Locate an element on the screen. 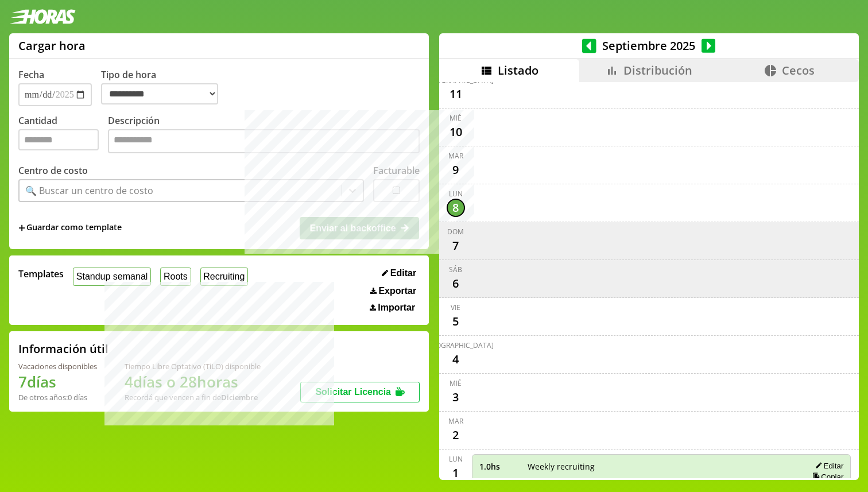  span: Distribución is located at coordinates (658, 70).